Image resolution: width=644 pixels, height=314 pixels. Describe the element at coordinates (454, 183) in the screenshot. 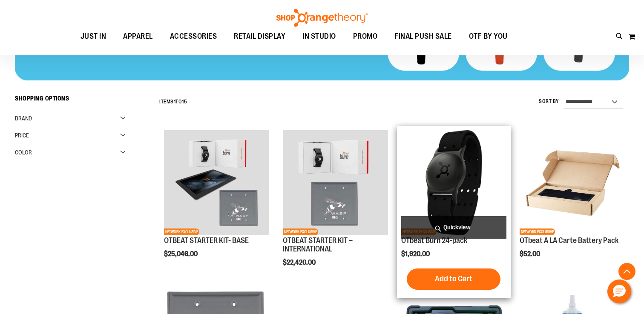

I see `img: OTbeat Burn 24-pack` at that location.